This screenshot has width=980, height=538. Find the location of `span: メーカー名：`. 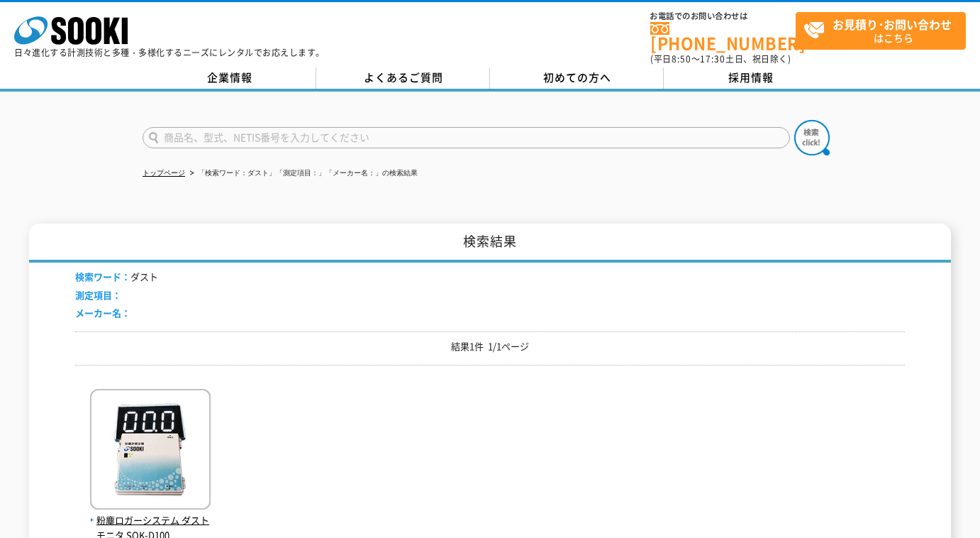

span: メーカー名： is located at coordinates (103, 312).